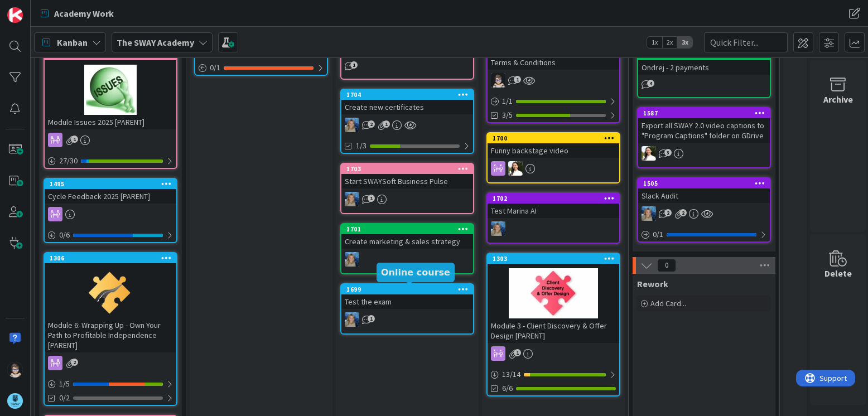 The width and height of the screenshot is (868, 416). Describe the element at coordinates (553, 218) in the screenshot. I see `a: 1702Test Marina AIMA` at that location.